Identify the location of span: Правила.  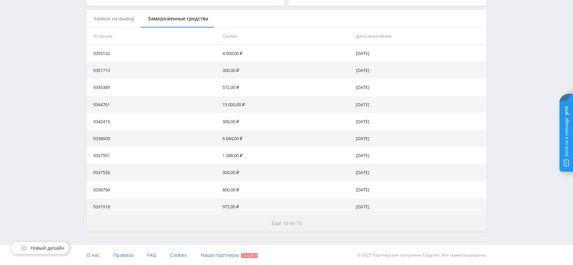
(123, 255).